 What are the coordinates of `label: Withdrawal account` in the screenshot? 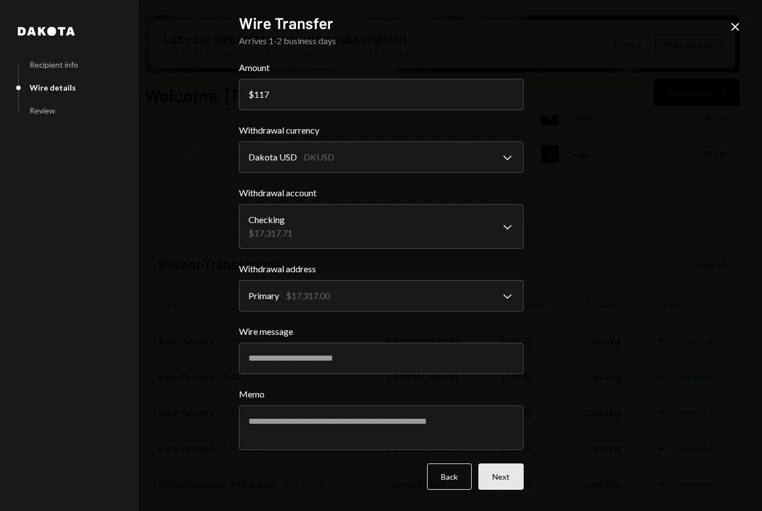 It's located at (382, 193).